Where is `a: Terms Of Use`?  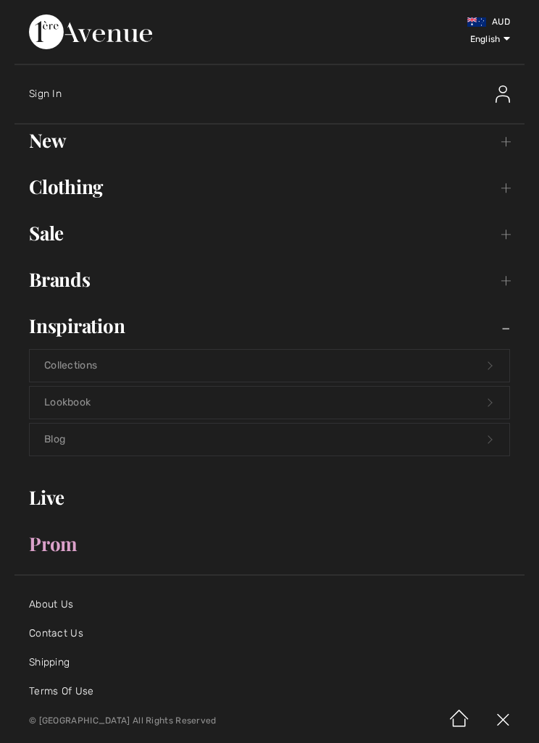
a: Terms Of Use is located at coordinates (62, 691).